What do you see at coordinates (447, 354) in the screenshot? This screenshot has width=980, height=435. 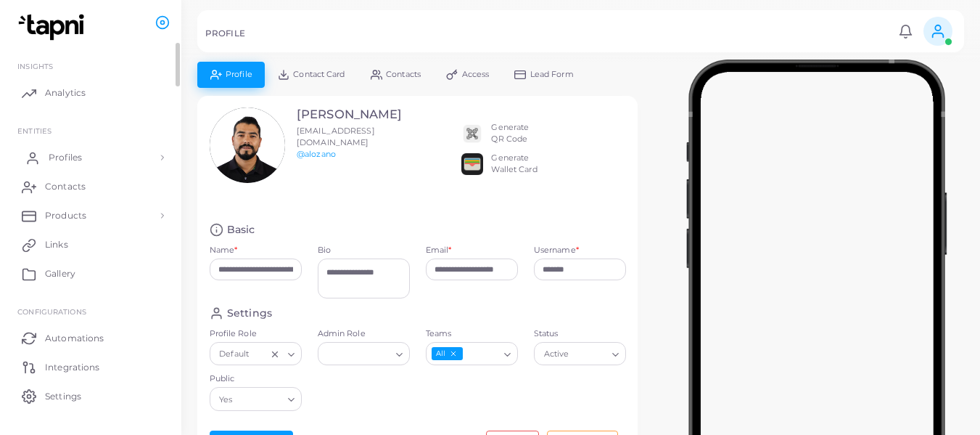 I see `span: All` at bounding box center [447, 354].